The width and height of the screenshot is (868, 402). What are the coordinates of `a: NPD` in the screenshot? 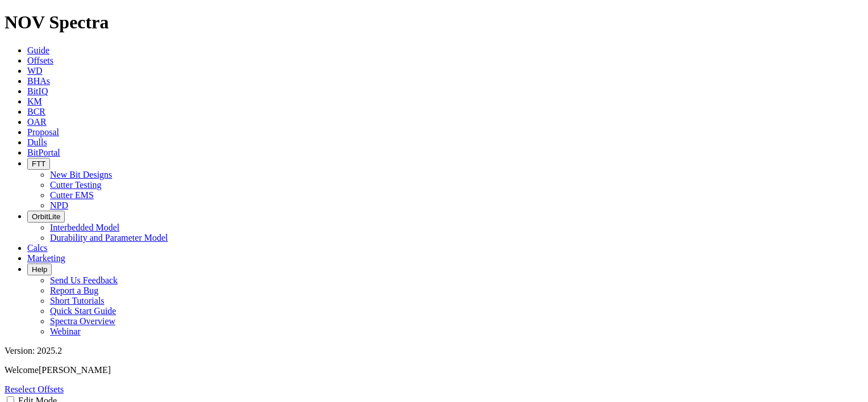 It's located at (59, 205).